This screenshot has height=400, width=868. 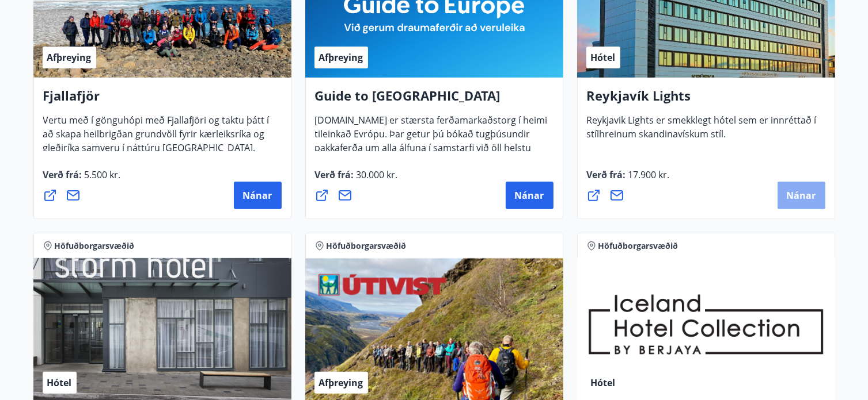 What do you see at coordinates (701, 132) in the screenshot?
I see `span: Reykjavik Lights er smekklegt hótel sem er innréttað í stílhreinum skandinavískum stíl.` at bounding box center [701, 132].